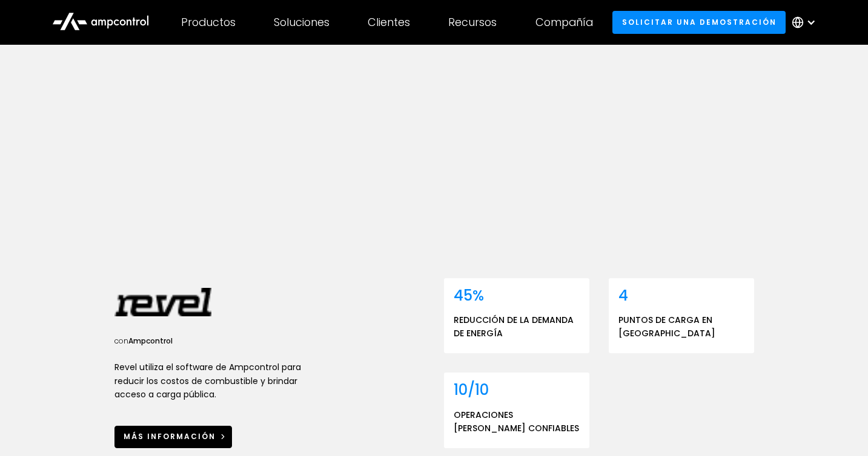  I want to click on font: Clientes, so click(389, 22).